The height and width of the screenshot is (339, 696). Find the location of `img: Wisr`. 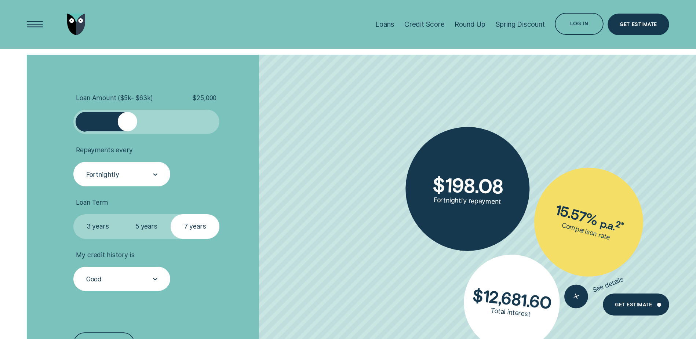

img: Wisr is located at coordinates (76, 25).